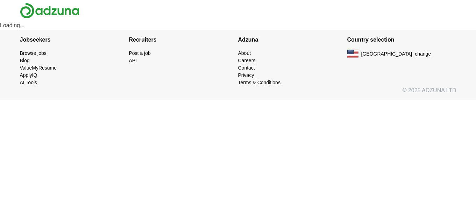 This screenshot has height=209, width=476. I want to click on a: API, so click(133, 61).